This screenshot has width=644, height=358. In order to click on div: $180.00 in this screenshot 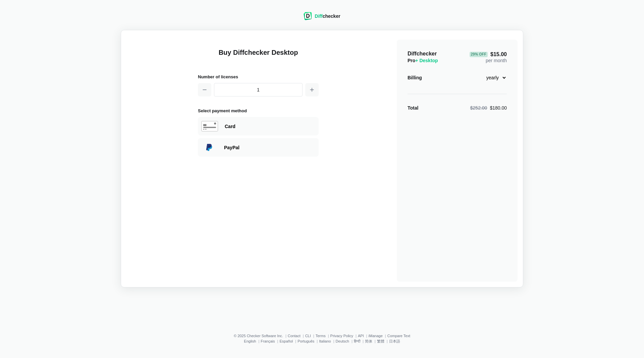, I will do `click(489, 107)`.